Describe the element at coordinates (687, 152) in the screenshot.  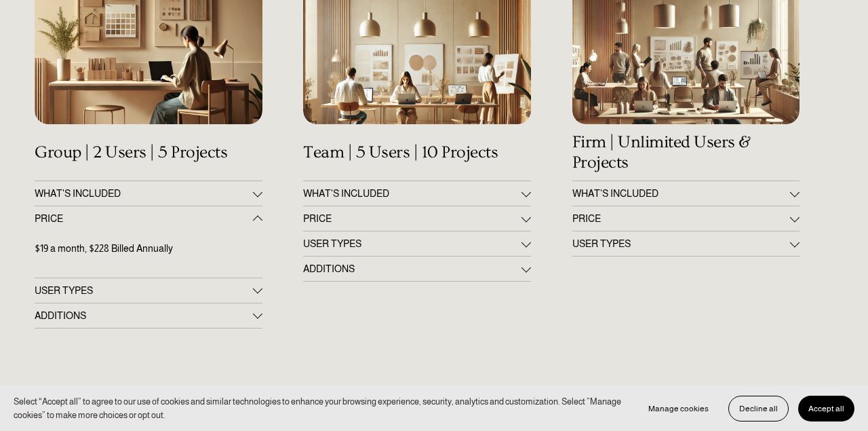
I see `h4: Firm | Unlimited Users & Projects` at that location.